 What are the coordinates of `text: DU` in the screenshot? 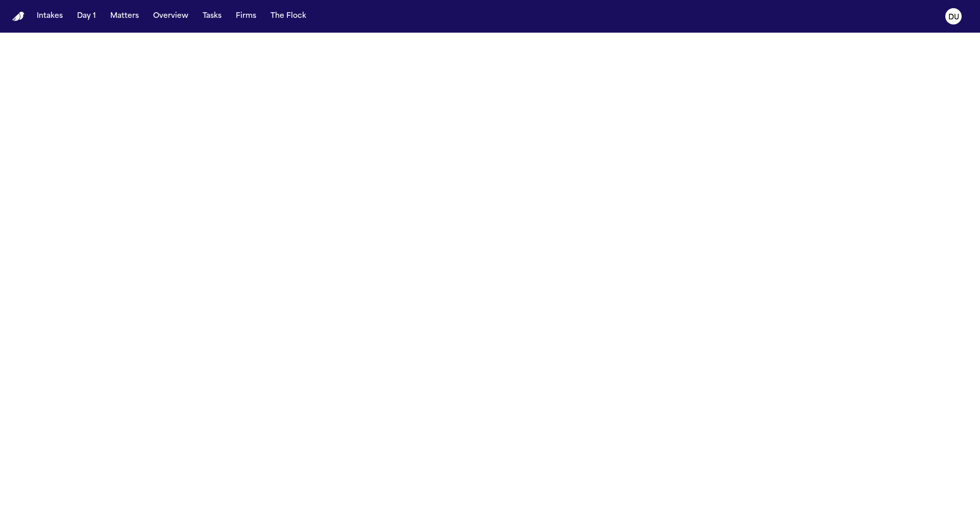 It's located at (953, 17).